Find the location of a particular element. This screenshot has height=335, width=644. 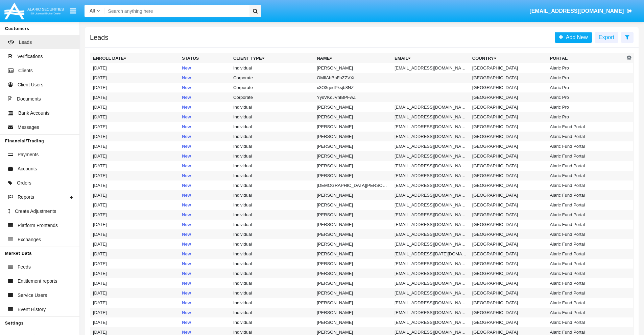

span: Export is located at coordinates (606, 37).